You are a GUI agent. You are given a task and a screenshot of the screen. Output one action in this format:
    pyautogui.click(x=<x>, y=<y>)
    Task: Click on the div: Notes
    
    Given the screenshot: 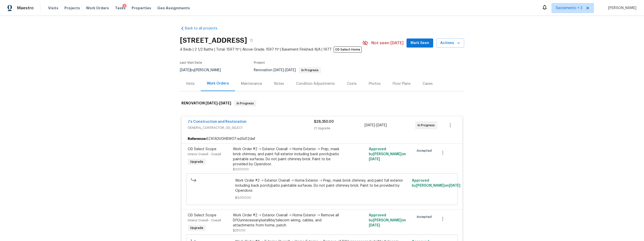 What is the action you would take?
    pyautogui.click(x=279, y=84)
    